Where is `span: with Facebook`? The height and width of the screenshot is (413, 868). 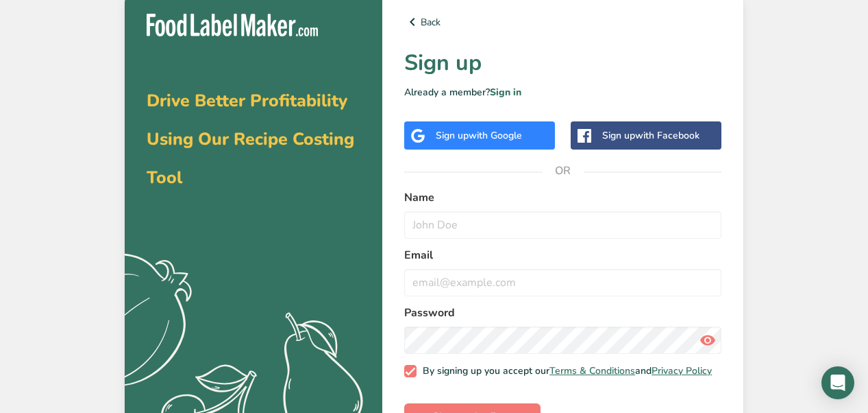
span: with Facebook is located at coordinates (668, 135).